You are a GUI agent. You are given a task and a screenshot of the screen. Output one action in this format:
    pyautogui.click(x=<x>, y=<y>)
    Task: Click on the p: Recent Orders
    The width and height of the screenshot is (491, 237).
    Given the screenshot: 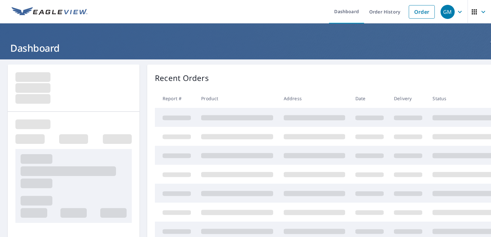 What is the action you would take?
    pyautogui.click(x=182, y=78)
    